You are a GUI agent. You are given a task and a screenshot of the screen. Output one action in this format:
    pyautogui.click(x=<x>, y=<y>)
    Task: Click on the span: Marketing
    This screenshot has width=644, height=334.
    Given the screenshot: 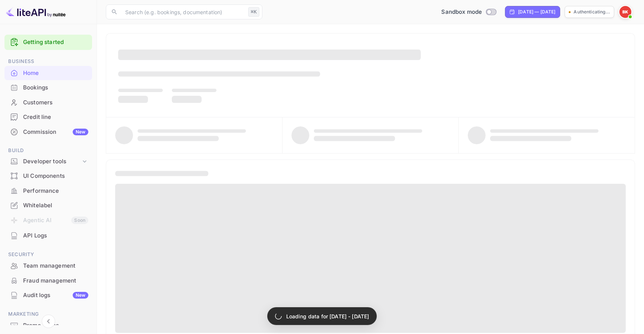 What is the action you would take?
    pyautogui.click(x=48, y=314)
    